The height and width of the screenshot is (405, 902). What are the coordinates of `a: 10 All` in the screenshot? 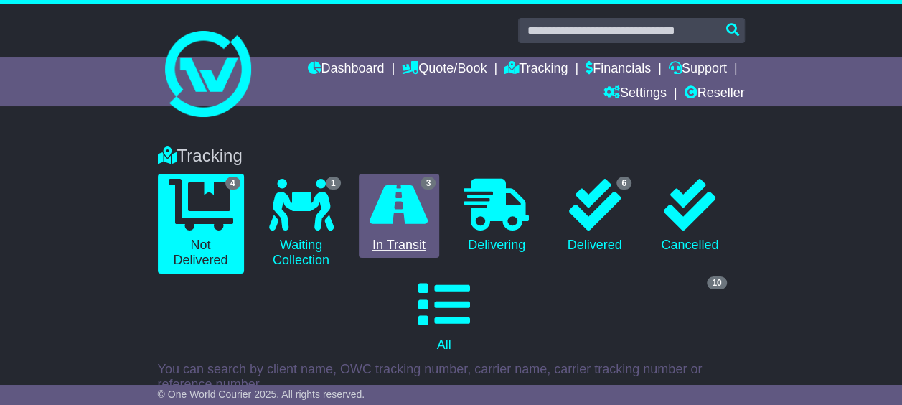 It's located at (444, 316).